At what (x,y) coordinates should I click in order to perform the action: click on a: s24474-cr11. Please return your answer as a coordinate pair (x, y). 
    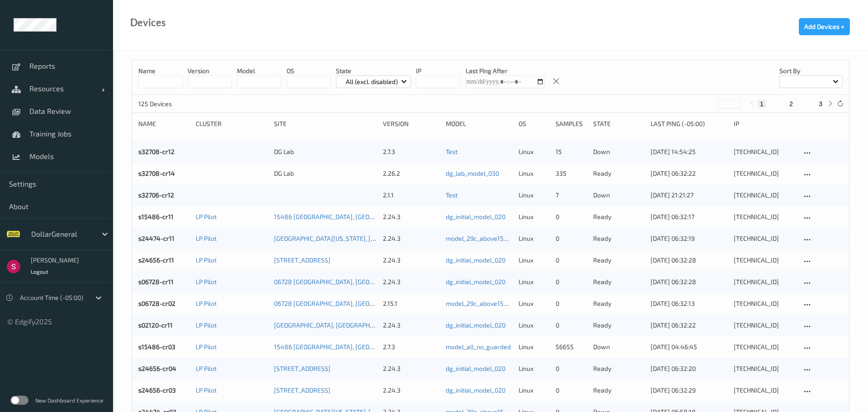
    Looking at the image, I should click on (156, 238).